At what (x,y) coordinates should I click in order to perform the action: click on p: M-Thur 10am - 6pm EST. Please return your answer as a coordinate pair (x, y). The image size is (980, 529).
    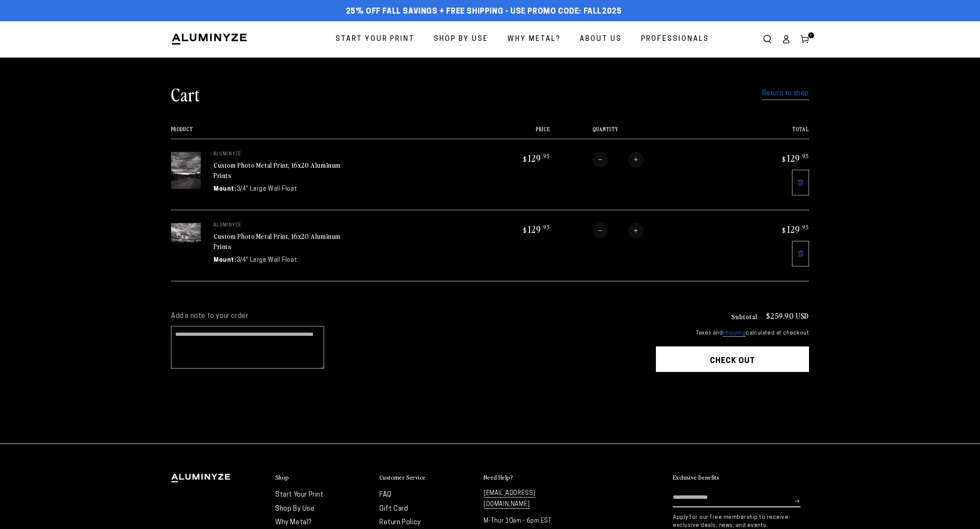
    Looking at the image, I should click on (532, 521).